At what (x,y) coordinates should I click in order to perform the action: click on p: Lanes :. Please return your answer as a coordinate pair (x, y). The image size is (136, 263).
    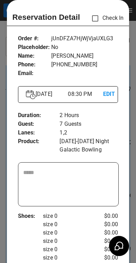
    Looking at the image, I should click on (39, 132).